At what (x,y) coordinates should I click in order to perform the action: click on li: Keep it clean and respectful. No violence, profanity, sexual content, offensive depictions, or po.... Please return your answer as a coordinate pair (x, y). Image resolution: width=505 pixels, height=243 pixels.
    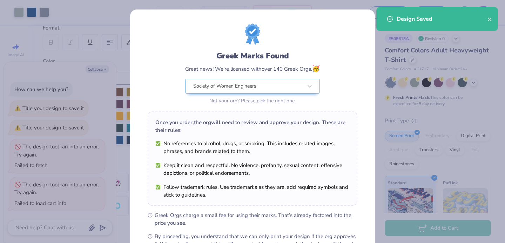
    Looking at the image, I should click on (253, 169).